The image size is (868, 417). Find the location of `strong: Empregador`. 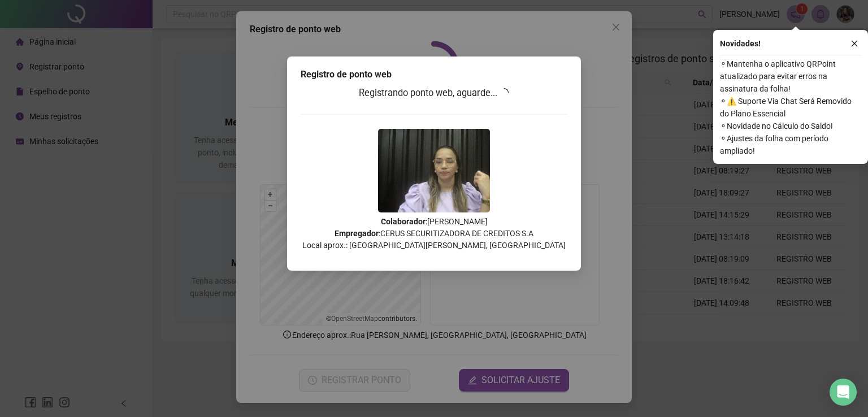

strong: Empregador is located at coordinates (357, 234).